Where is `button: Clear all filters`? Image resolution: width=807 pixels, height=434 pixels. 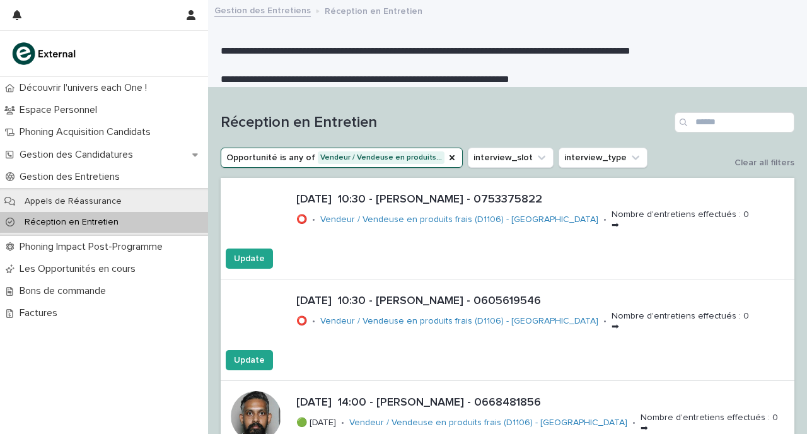
button: Clear all filters is located at coordinates (759, 163).